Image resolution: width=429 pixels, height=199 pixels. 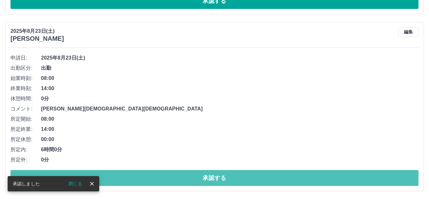 I want to click on div: 承認しました, so click(x=26, y=184).